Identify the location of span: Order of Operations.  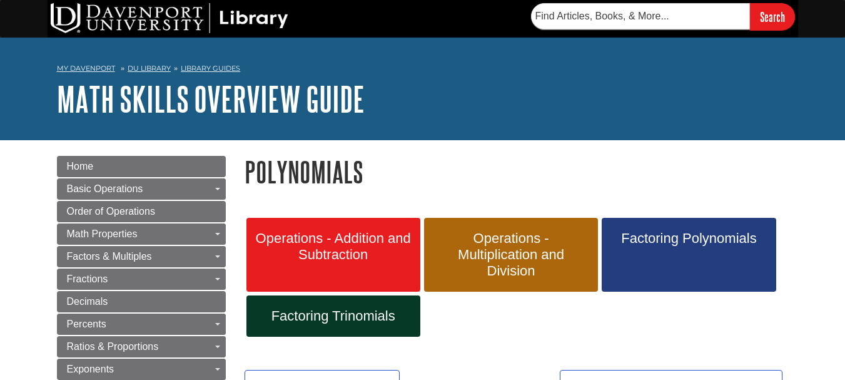
(111, 211).